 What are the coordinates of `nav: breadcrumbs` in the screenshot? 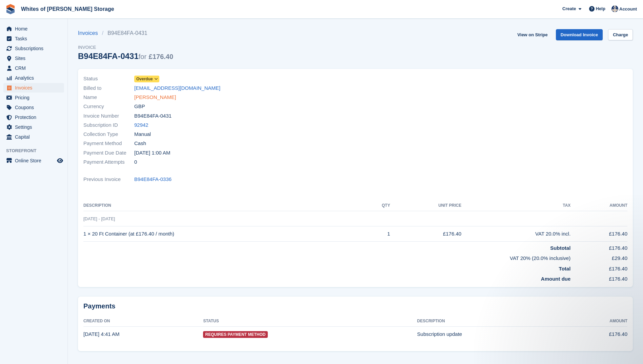 It's located at (126, 34).